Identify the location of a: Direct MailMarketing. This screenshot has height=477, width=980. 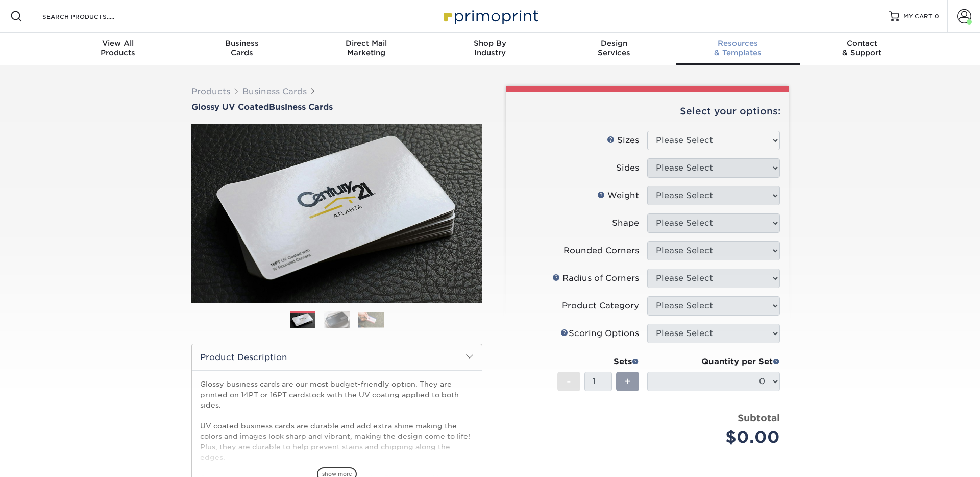
(366, 49).